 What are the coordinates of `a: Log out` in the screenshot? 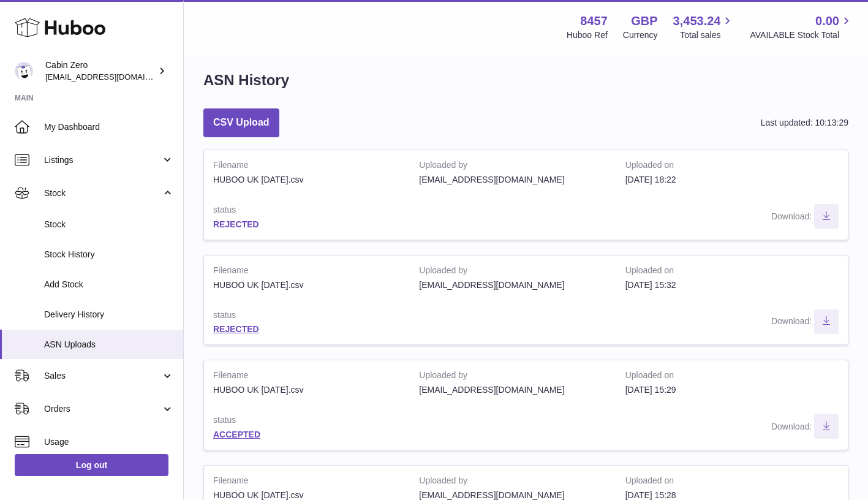 It's located at (91, 464).